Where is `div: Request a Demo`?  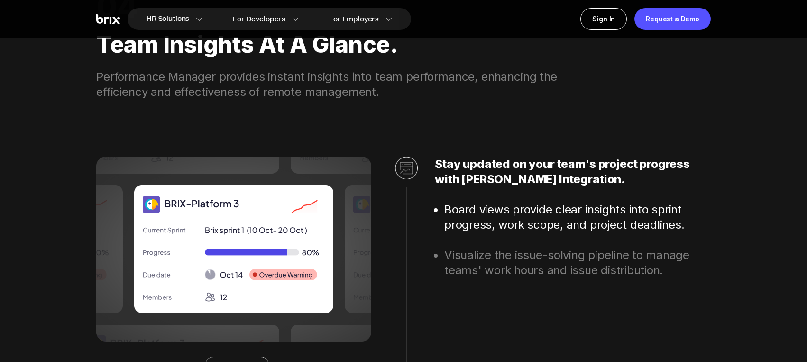
div: Request a Demo is located at coordinates (673, 19).